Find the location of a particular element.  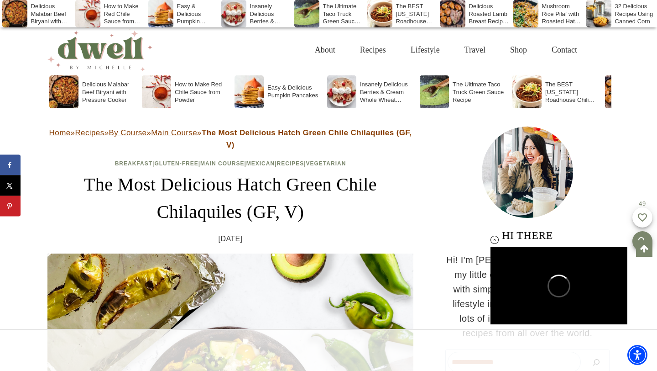

a: Gluten-Free is located at coordinates (176, 163).